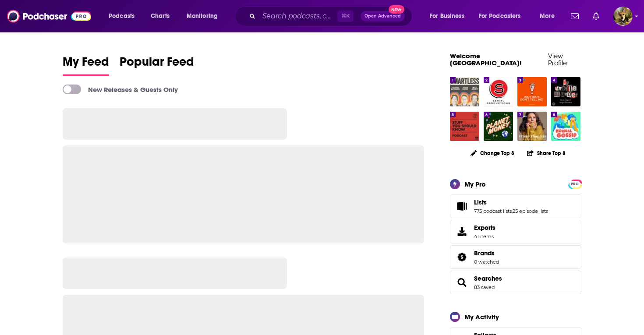 The height and width of the screenshot is (335, 644). What do you see at coordinates (157, 65) in the screenshot?
I see `a: Popular Feed` at bounding box center [157, 65].